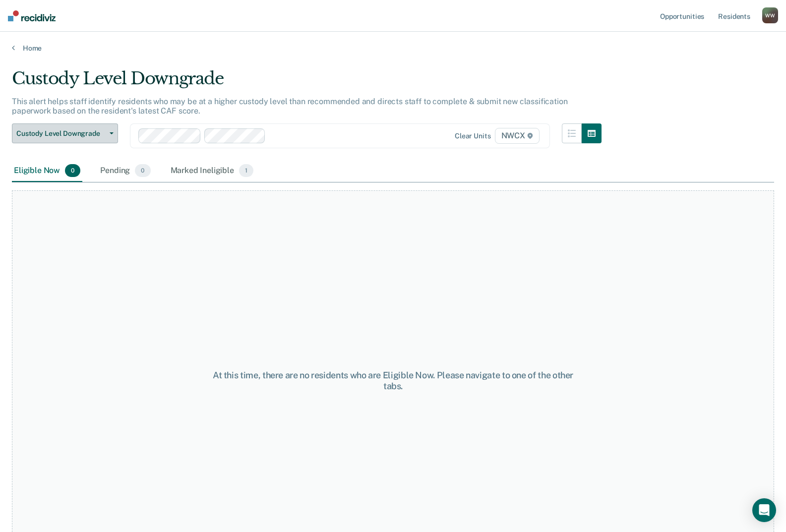 Image resolution: width=786 pixels, height=532 pixels. I want to click on div: Open Intercom Messenger, so click(764, 510).